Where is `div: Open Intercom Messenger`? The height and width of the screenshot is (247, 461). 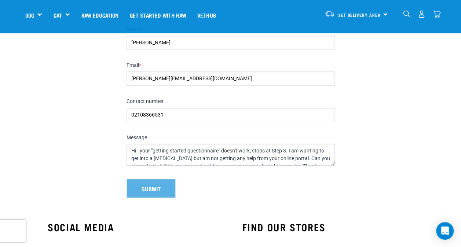
div: Open Intercom Messenger is located at coordinates (445, 231).